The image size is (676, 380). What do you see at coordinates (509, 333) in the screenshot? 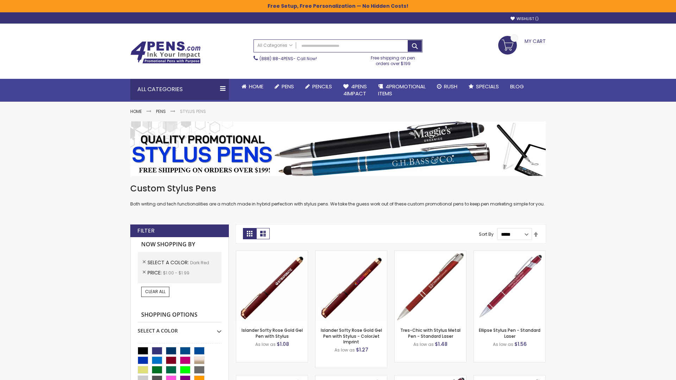
I see `a: Ellipse Stylus Pen - Standard Laser` at bounding box center [509, 333].